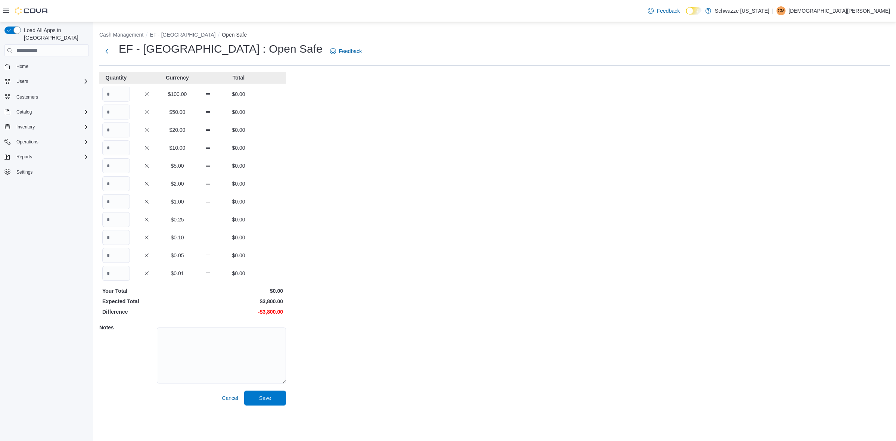 Image resolution: width=896 pixels, height=441 pixels. What do you see at coordinates (781, 11) in the screenshot?
I see `div: Christian Mueller` at bounding box center [781, 11].